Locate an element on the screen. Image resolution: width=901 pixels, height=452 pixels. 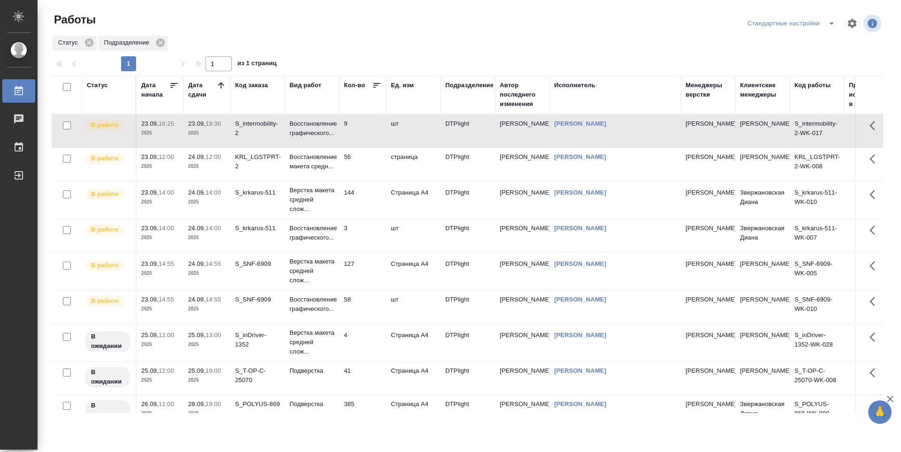
div: S_intermobility-2 is located at coordinates (258, 129).